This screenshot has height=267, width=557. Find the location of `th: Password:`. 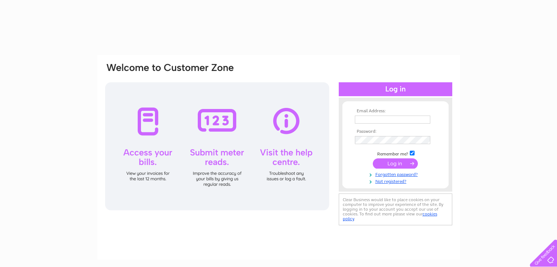

th: Password: is located at coordinates (395, 132).